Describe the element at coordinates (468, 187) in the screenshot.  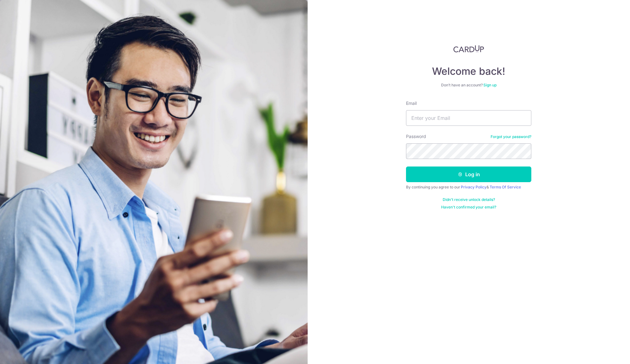
I see `div: By continuing you agree to our &` at that location.